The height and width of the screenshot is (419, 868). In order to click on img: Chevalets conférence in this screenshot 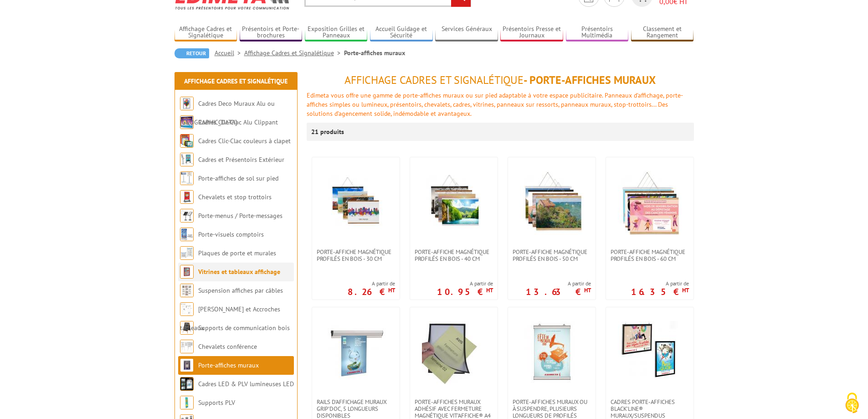, I will do `click(187, 347)`.